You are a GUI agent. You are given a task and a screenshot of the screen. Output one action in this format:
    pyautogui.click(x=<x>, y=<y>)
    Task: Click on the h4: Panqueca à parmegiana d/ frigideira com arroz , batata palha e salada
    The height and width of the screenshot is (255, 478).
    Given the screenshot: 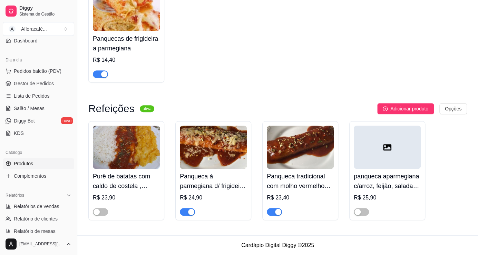 What is the action you would take?
    pyautogui.click(x=213, y=181)
    